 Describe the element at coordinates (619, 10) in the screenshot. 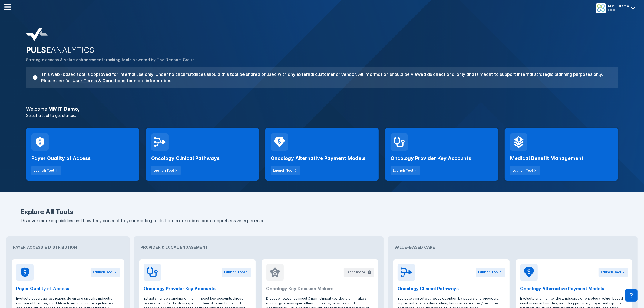

I see `div: MMIT` at that location.